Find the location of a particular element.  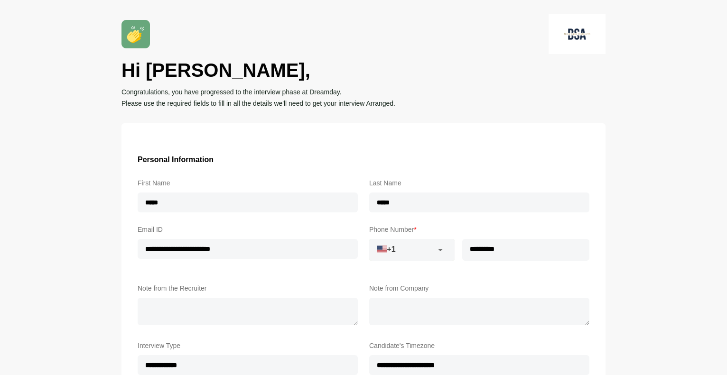

label: First Name is located at coordinates (248, 183).